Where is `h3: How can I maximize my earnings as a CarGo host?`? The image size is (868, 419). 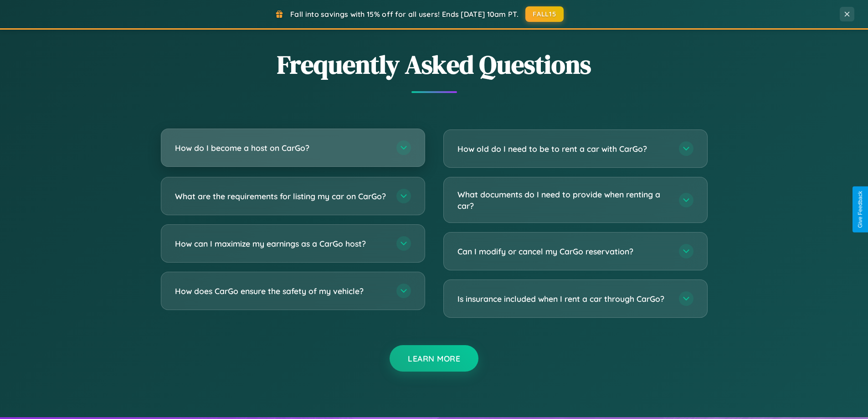
h3: How can I maximize my earnings as a CarGo host? is located at coordinates (281, 243).